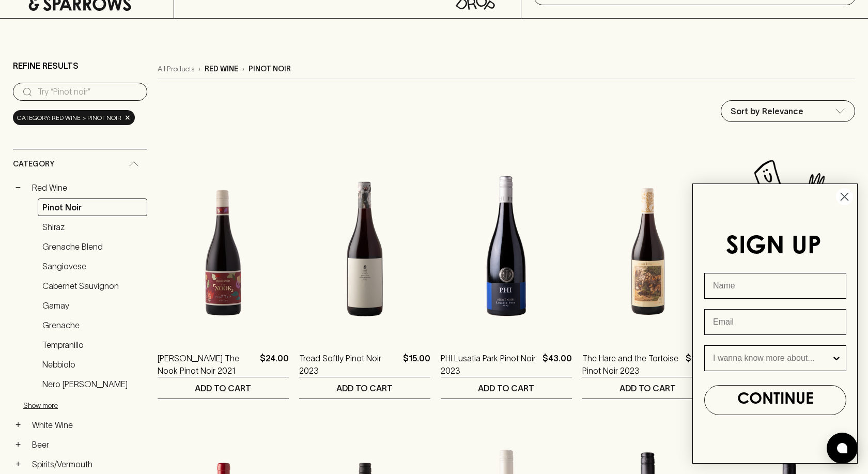 Image resolution: width=868 pixels, height=474 pixels. Describe the element at coordinates (775, 400) in the screenshot. I see `button: CONTINUE` at that location.